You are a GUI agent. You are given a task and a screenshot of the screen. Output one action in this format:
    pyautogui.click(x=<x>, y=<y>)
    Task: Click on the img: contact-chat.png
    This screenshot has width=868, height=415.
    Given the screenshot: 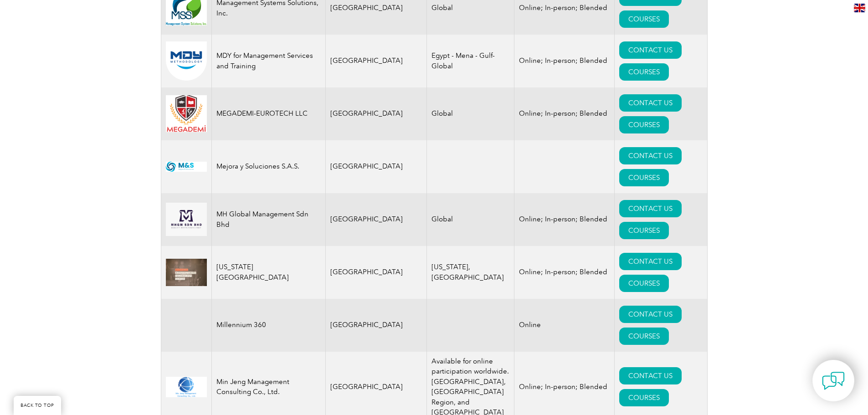 What is the action you would take?
    pyautogui.click(x=833, y=381)
    